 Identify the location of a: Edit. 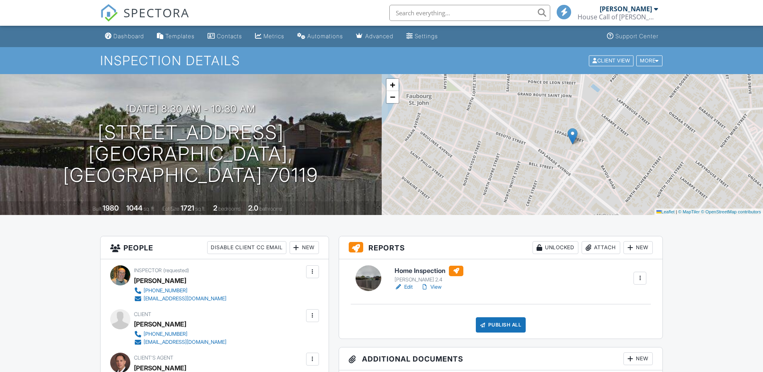
(404, 287).